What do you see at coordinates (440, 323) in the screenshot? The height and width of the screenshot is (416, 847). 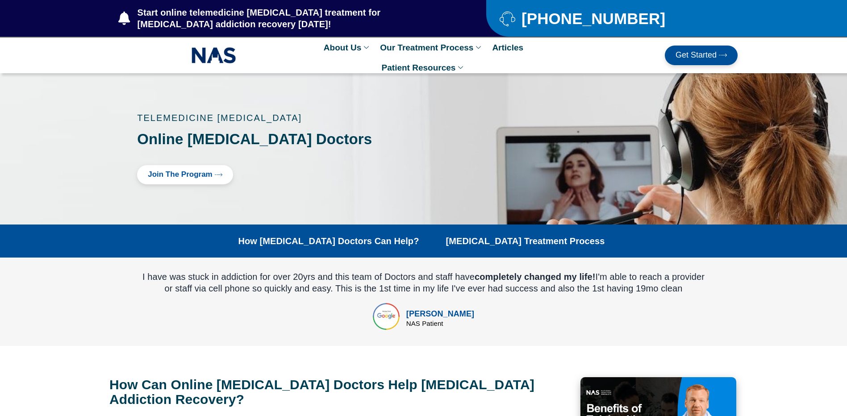 I see `div: NAS Patient` at bounding box center [440, 323].